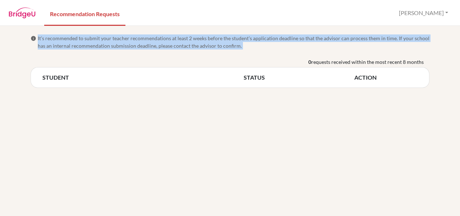  Describe the element at coordinates (299, 78) in the screenshot. I see `th: STATUS` at that location.